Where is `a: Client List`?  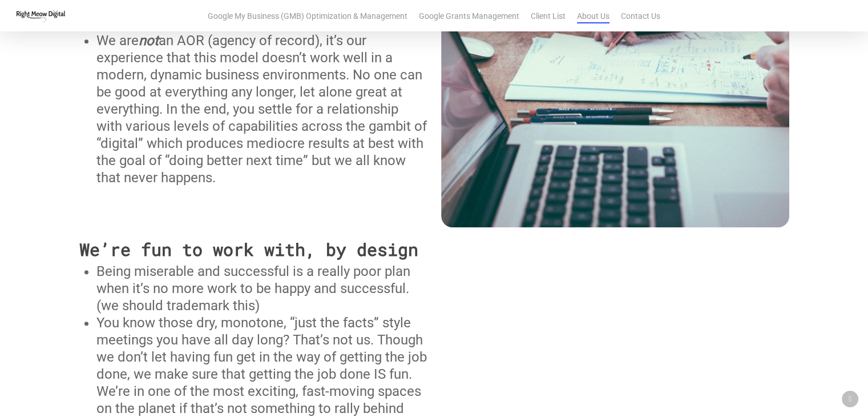 a: Client List is located at coordinates (548, 16).